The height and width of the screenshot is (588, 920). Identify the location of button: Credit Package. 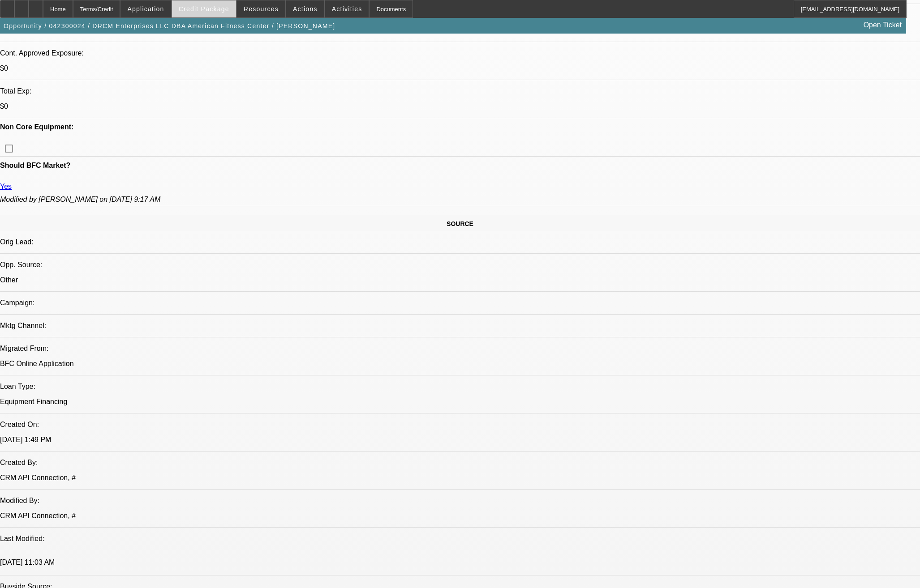
(204, 9).